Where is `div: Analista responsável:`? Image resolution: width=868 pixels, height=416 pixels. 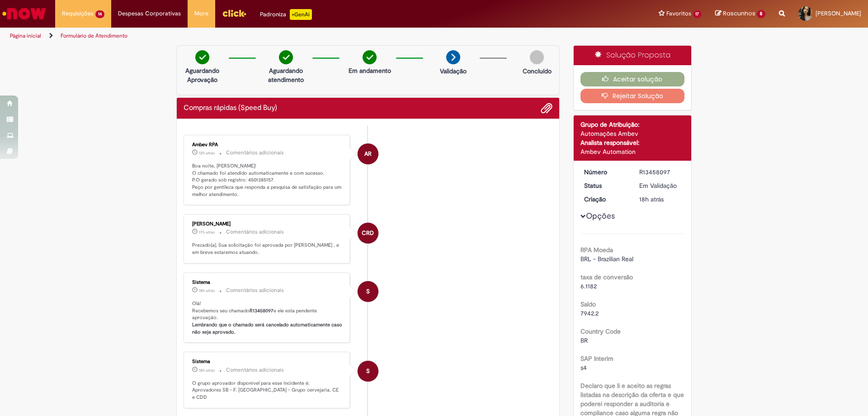 div: Analista responsável: is located at coordinates (633, 142).